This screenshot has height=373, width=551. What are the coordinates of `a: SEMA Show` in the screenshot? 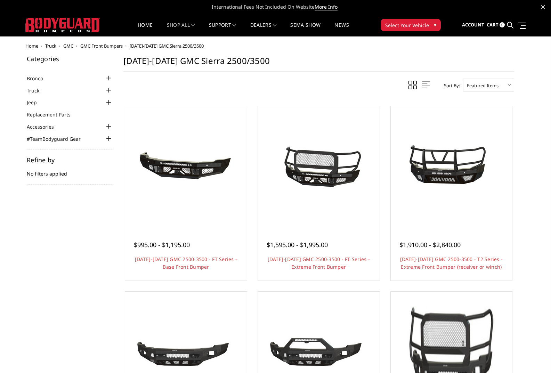 It's located at (305, 29).